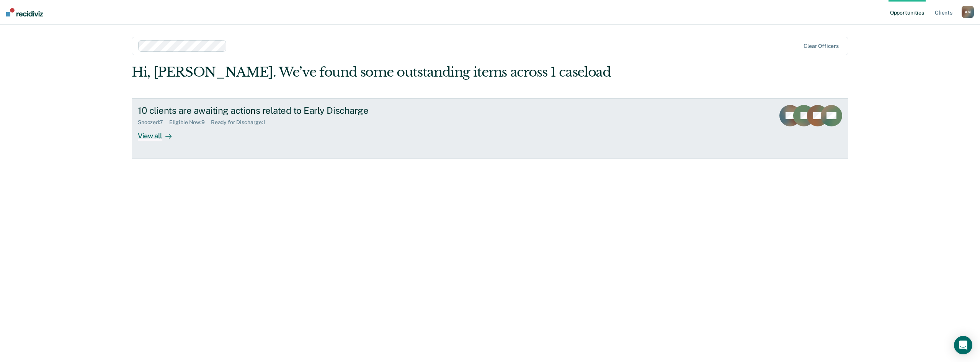 This screenshot has height=362, width=980. Describe the element at coordinates (24, 12) in the screenshot. I see `img: Recidiviz` at that location.